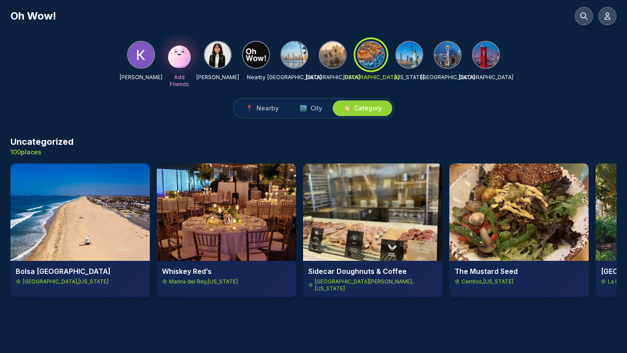  What do you see at coordinates (179, 55) in the screenshot?
I see `img: Add Friends` at bounding box center [179, 55].